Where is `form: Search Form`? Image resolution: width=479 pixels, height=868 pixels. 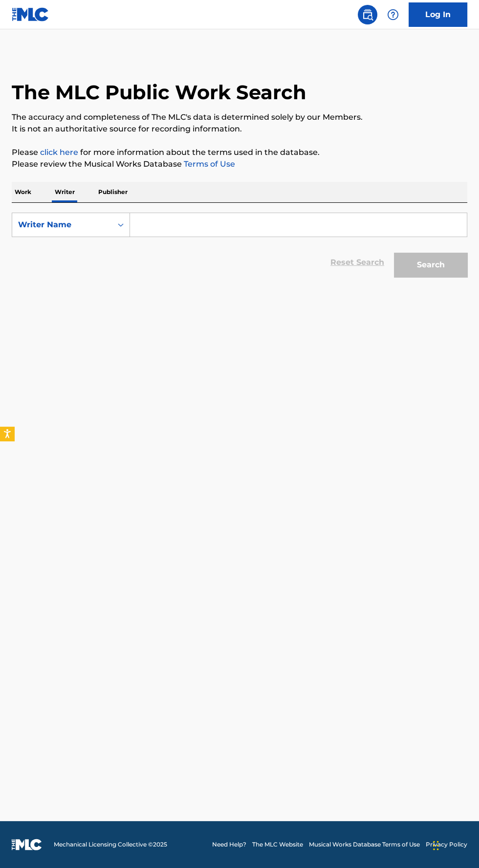 form: Search Form is located at coordinates (240, 247).